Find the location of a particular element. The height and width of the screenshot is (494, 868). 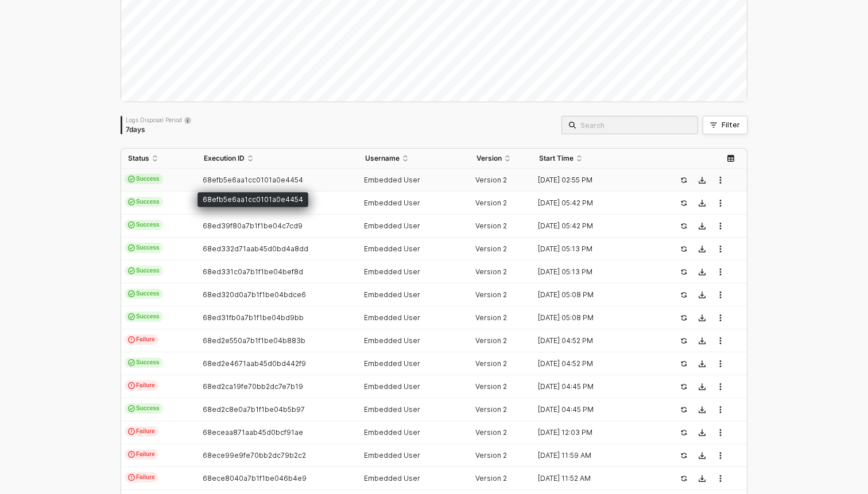

th: Status is located at coordinates (159, 158).